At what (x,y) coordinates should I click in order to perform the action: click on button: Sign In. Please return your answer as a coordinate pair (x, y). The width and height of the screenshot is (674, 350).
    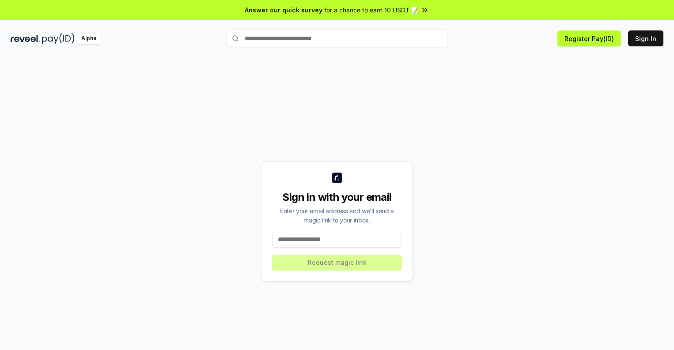
    Looking at the image, I should click on (646, 38).